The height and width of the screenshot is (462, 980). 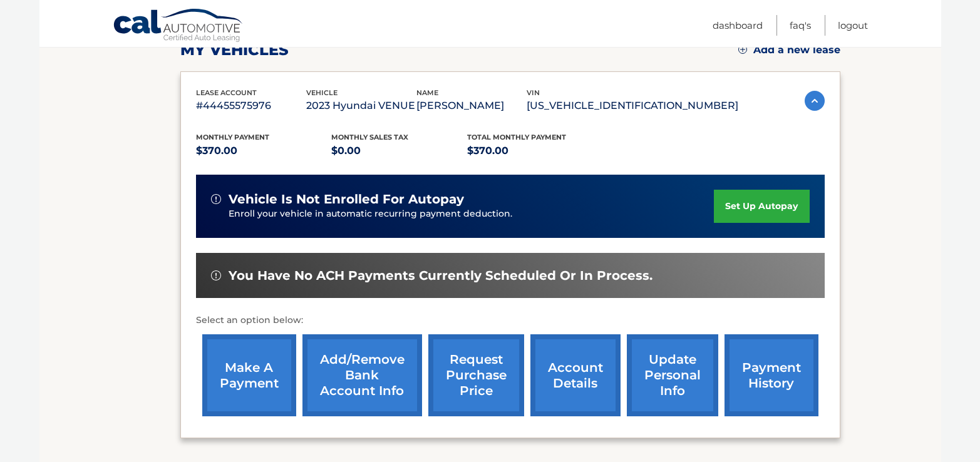 What do you see at coordinates (800, 25) in the screenshot?
I see `a: FAQ's` at bounding box center [800, 25].